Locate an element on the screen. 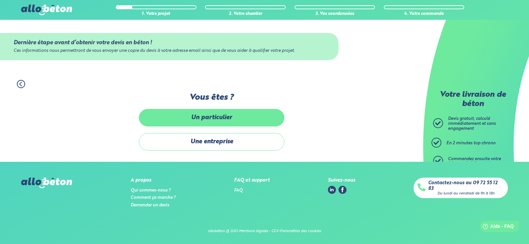  span: En 2 minutes top chrono is located at coordinates (471, 143).